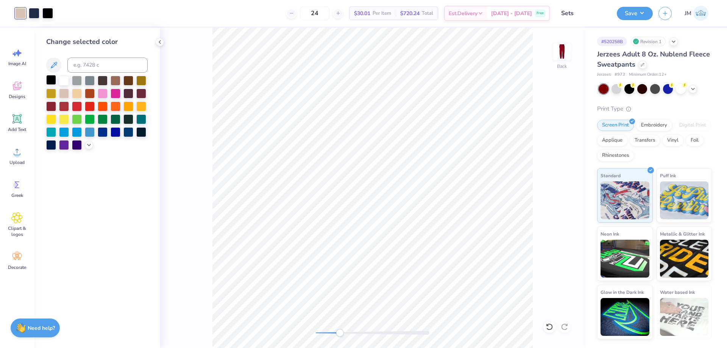 The width and height of the screenshot is (727, 348). I want to click on span: Free, so click(540, 13).